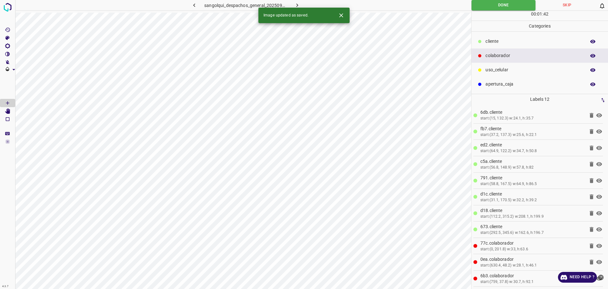 The width and height of the screenshot is (608, 289). What do you see at coordinates (286, 16) in the screenshot?
I see `span: Image updated as saved.` at bounding box center [286, 16].